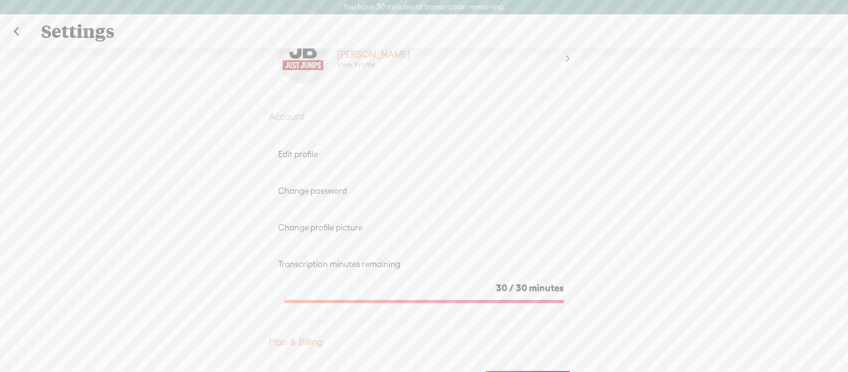 This screenshot has height=372, width=848. I want to click on div: Account, so click(424, 117).